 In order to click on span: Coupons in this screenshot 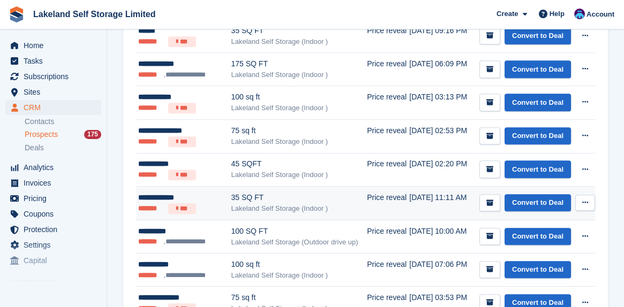, I will do `click(56, 214)`.